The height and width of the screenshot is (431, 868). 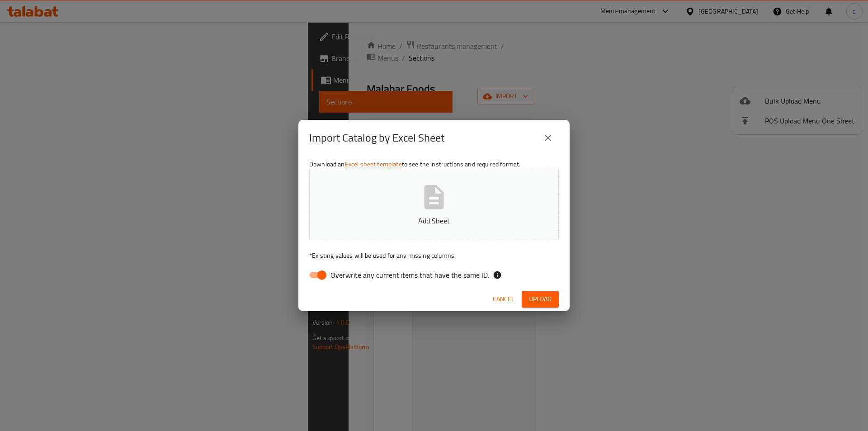 I want to click on span: Cancel, so click(x=504, y=299).